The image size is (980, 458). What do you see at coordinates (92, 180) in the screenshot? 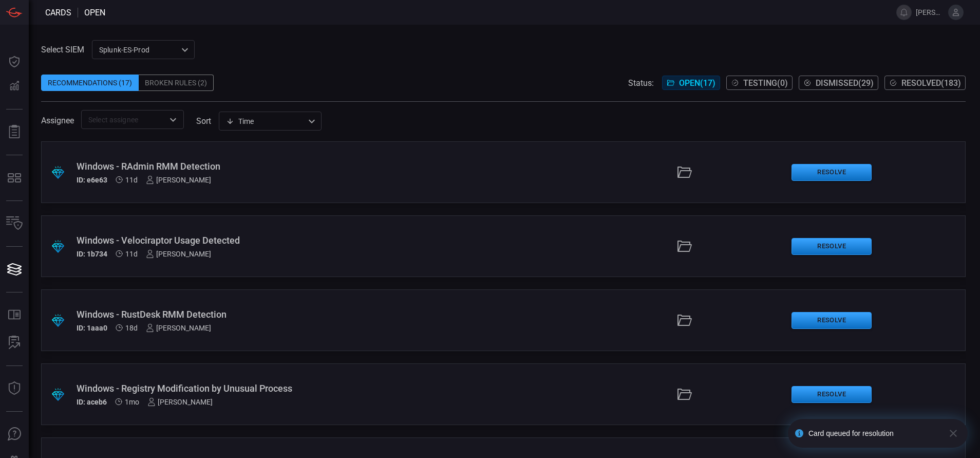
I see `h5: ID: e6e63` at bounding box center [92, 180].